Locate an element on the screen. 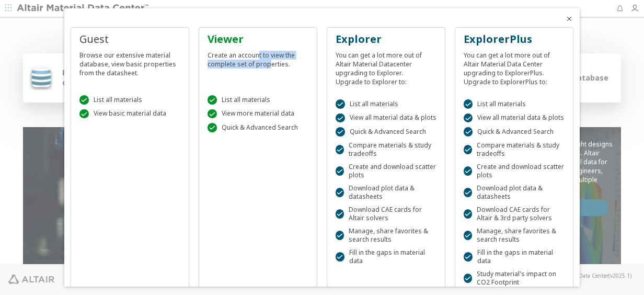 The width and height of the screenshot is (644, 295). div: Create an account to view the complete set of properties. is located at coordinates (257, 58).